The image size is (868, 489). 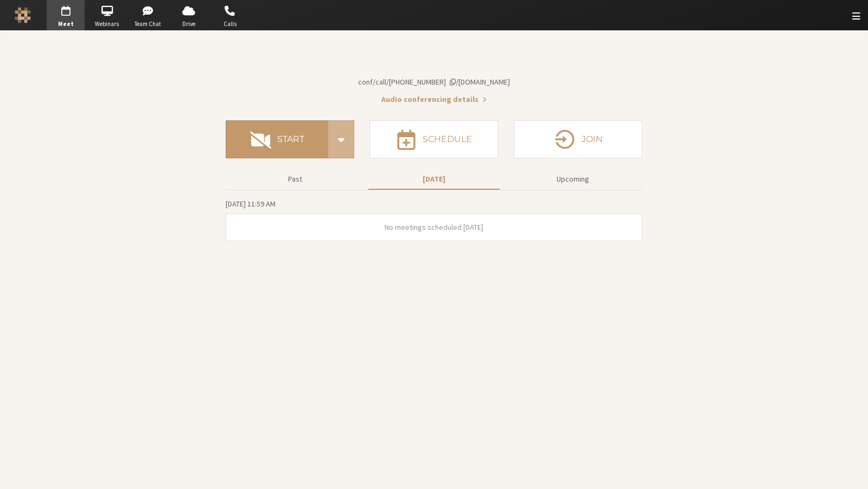 I want to click on button: Join, so click(x=578, y=139).